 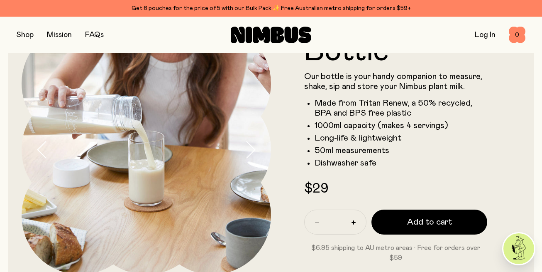 I want to click on img: agent, so click(x=519, y=248).